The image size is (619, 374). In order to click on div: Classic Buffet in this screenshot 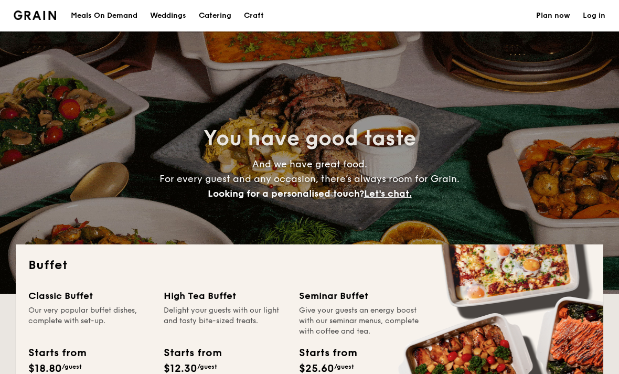, I will do `click(90, 296)`.